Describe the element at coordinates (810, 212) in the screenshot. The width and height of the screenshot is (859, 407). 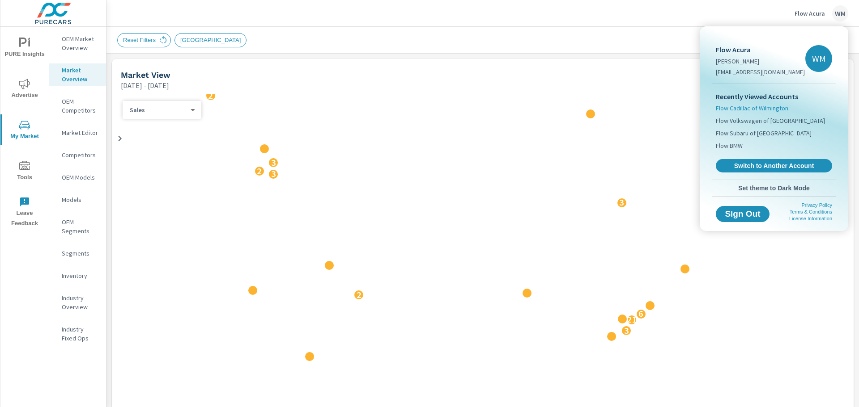
I see `a: Terms & Conditions` at that location.